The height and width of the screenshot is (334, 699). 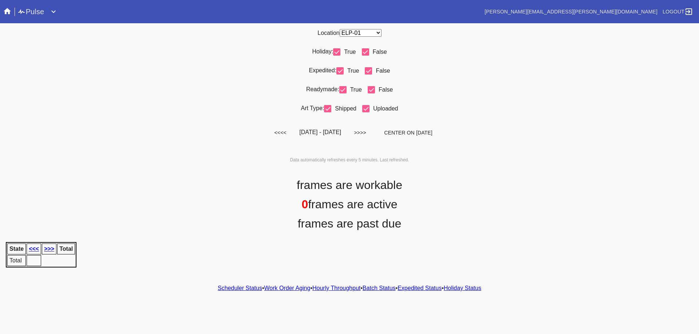 I want to click on h1: Pulse, so click(x=31, y=12).